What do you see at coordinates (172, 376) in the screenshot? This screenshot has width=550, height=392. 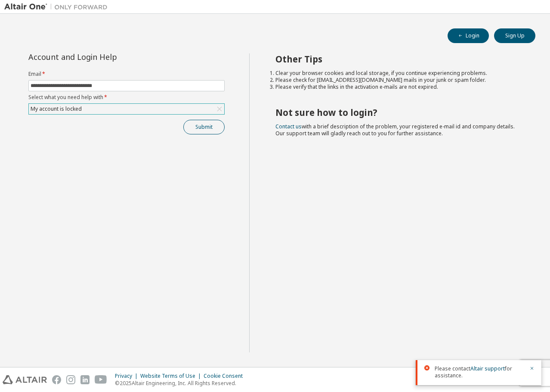 I see `div: Website Terms of Use` at bounding box center [172, 376].